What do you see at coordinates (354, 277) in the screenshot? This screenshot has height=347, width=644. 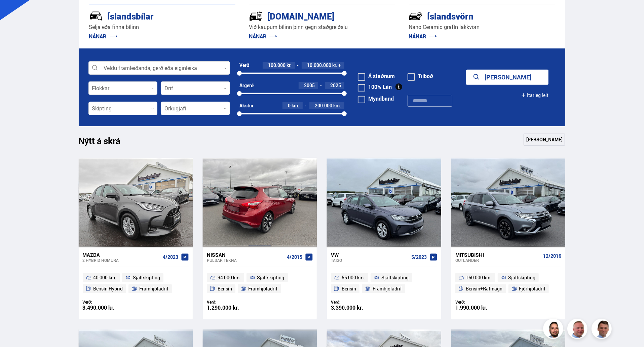 I see `span: 55 000 km.` at bounding box center [354, 277].